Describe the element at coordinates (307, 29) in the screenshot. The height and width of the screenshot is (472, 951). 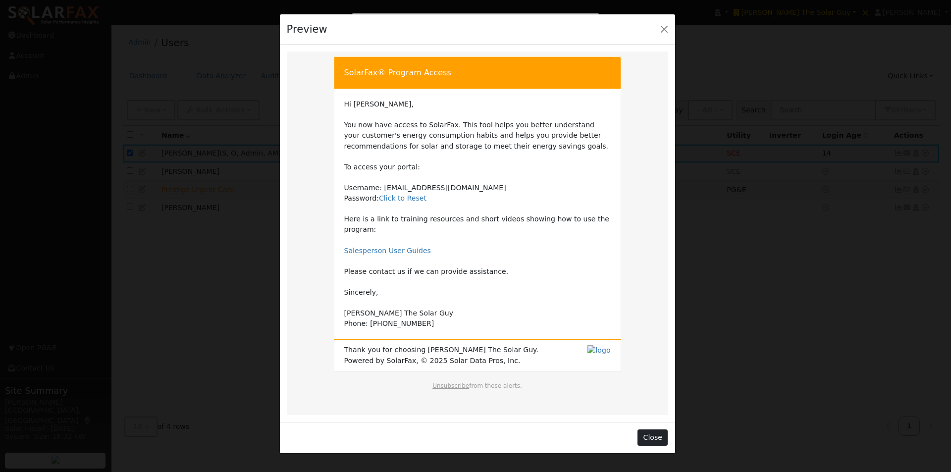
I see `h4: Preview` at that location.